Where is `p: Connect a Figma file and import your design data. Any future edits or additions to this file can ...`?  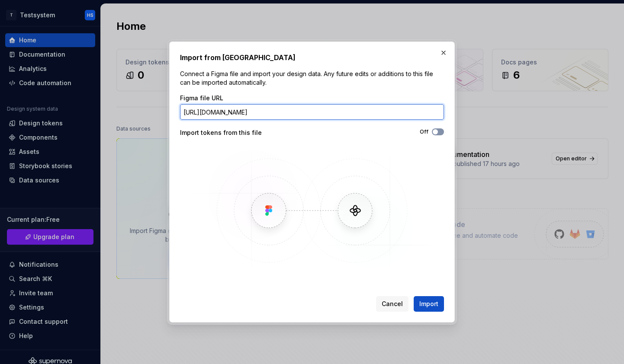
p: Connect a Figma file and import your design data. Any future edits or additions to this file can ... is located at coordinates (312, 78).